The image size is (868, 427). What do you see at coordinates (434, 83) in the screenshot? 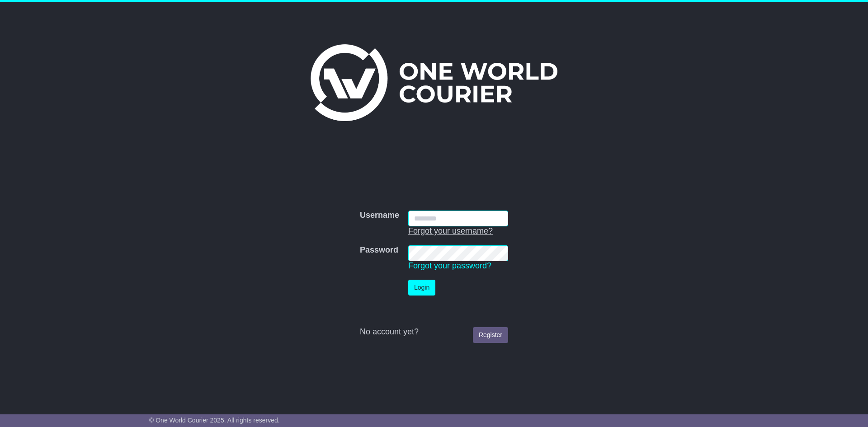
I see `img: One World` at bounding box center [434, 83].